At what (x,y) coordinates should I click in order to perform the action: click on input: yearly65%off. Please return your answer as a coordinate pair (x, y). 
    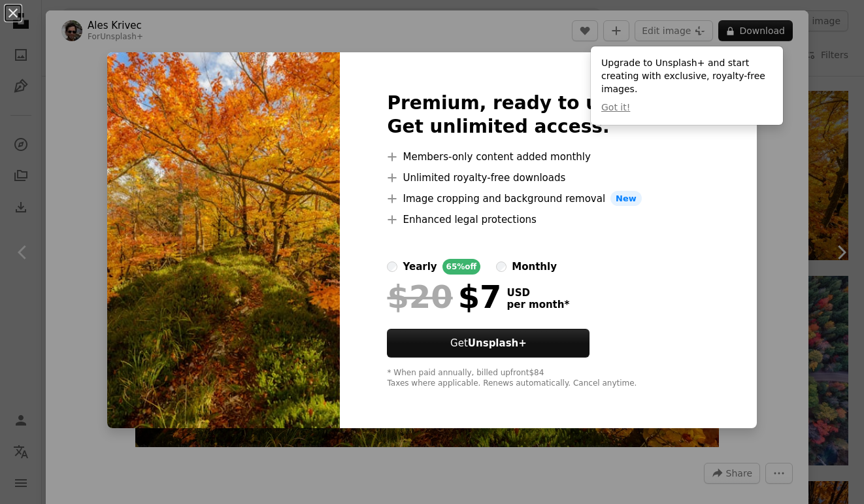
    Looking at the image, I should click on (392, 267).